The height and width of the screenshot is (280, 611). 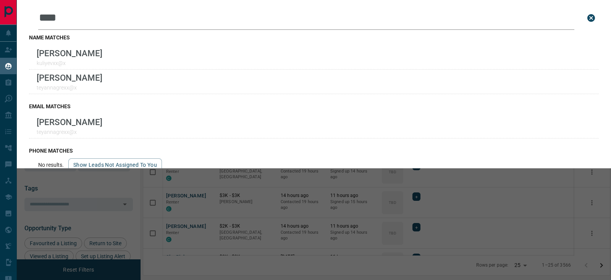 I want to click on h3: name matches, so click(x=314, y=37).